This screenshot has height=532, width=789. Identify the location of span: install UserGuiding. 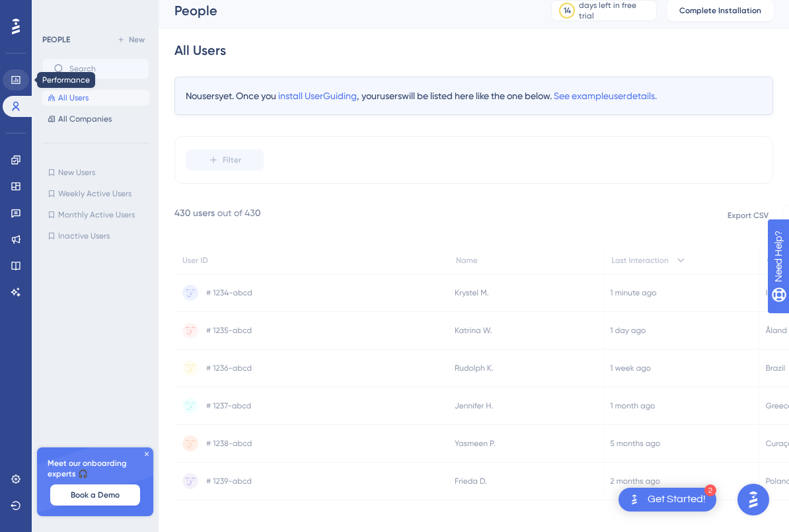
(317, 96).